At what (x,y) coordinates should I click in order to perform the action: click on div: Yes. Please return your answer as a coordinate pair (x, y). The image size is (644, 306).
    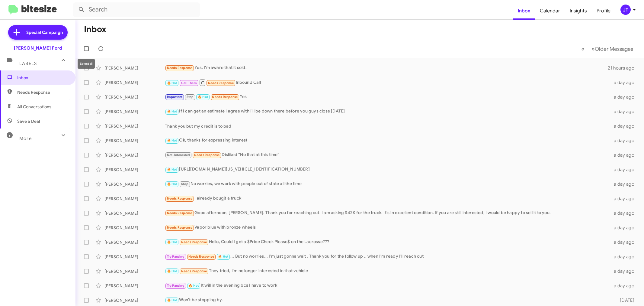
    Looking at the image, I should click on (387, 96).